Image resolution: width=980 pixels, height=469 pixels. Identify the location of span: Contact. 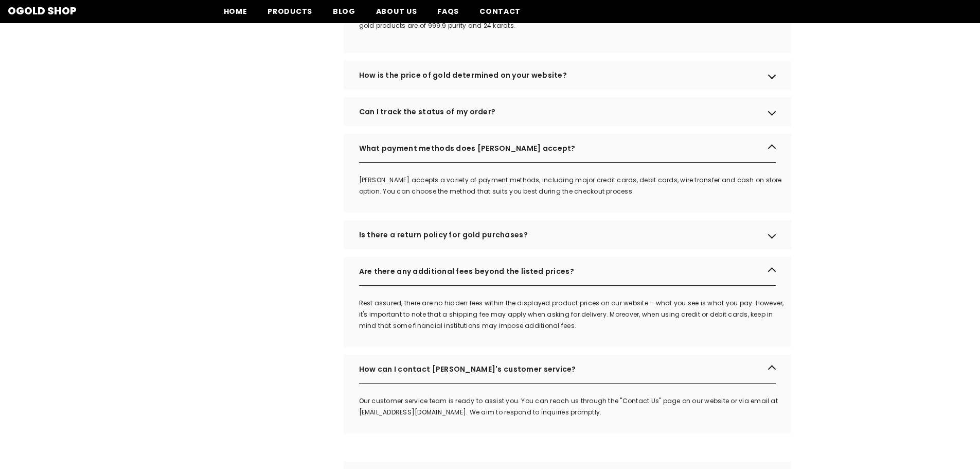
(500, 11).